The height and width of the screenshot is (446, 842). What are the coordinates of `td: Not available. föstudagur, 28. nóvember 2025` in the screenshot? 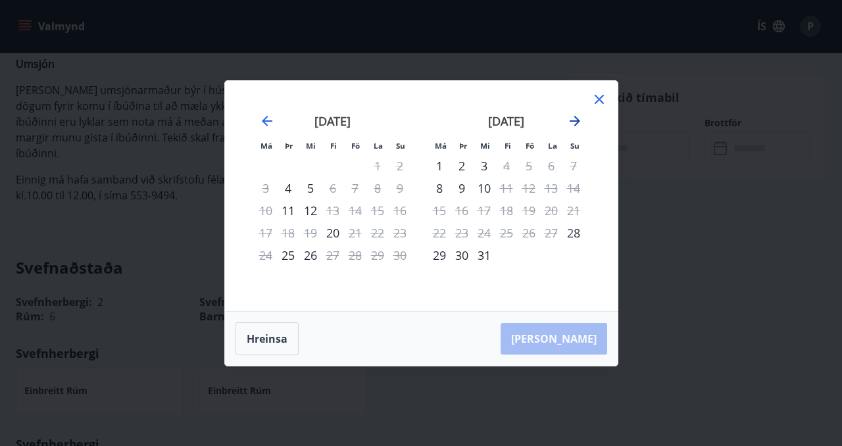 It's located at (355, 255).